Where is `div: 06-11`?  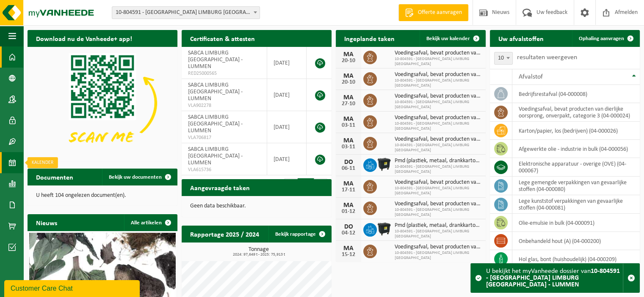 div: 06-11 is located at coordinates (348, 169).